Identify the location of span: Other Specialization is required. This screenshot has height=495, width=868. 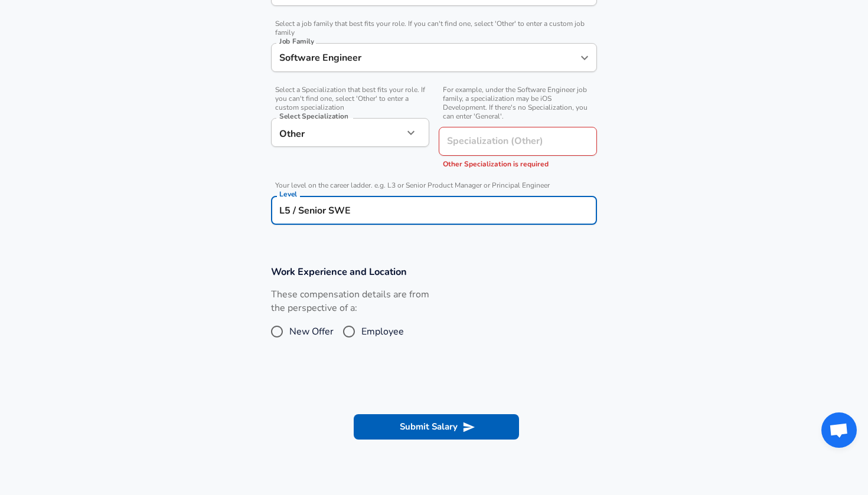
(495, 163).